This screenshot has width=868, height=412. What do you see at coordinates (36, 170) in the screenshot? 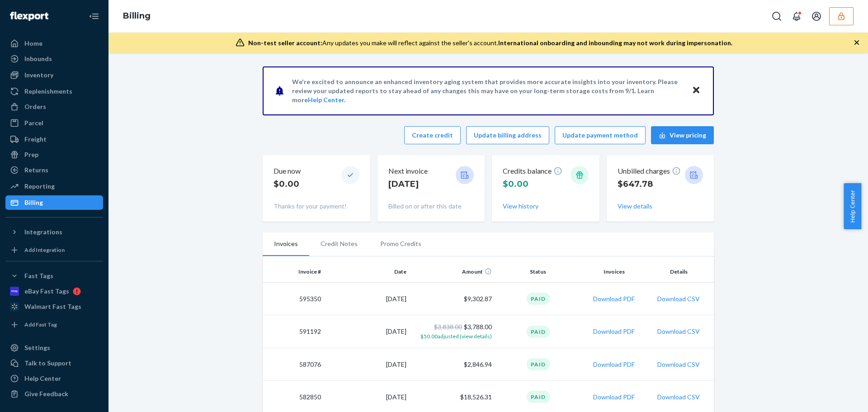
I see `div: Returns` at bounding box center [36, 170].